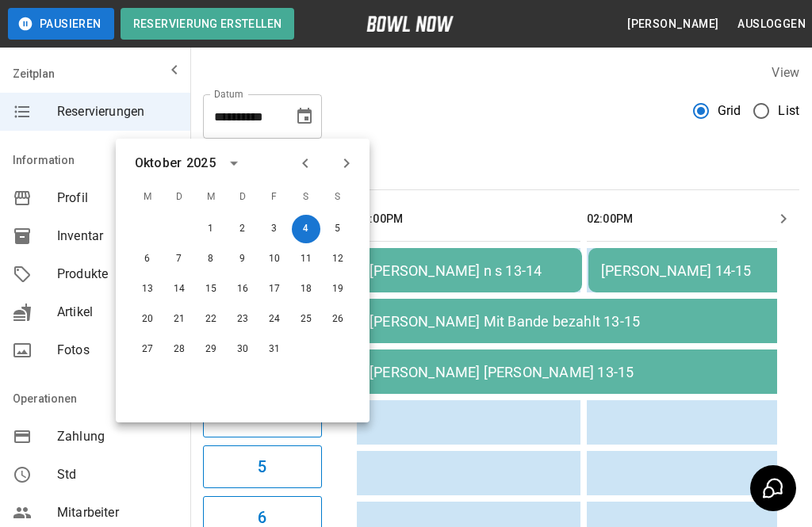 Image resolution: width=812 pixels, height=527 pixels. I want to click on th: 02:00PM, so click(698, 219).